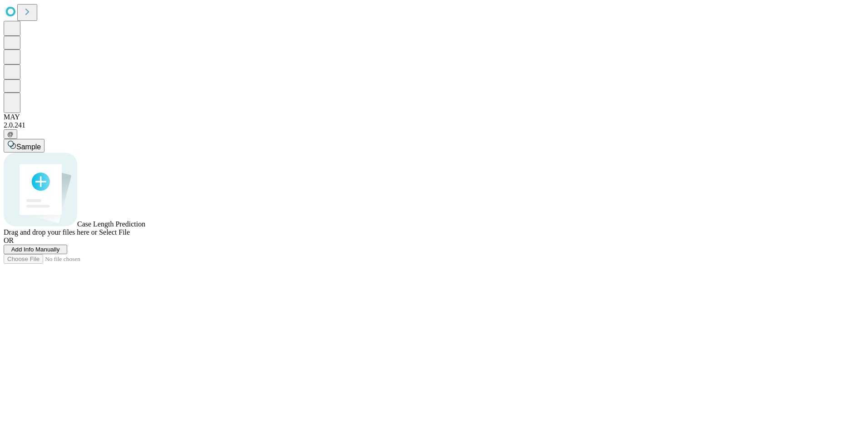  Describe the element at coordinates (50, 232) in the screenshot. I see `span: Drag and drop your files here or` at that location.